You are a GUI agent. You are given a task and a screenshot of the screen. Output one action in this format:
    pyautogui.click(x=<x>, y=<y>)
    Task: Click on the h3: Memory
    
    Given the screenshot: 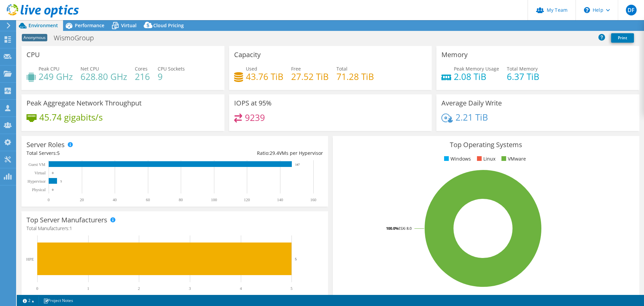 What is the action you would take?
    pyautogui.click(x=455, y=55)
    